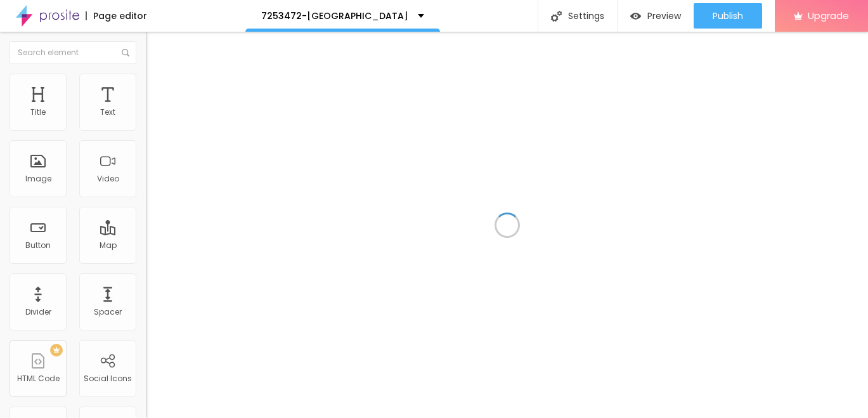  Describe the element at coordinates (636, 15) in the screenshot. I see `img: view-1.svg` at that location.